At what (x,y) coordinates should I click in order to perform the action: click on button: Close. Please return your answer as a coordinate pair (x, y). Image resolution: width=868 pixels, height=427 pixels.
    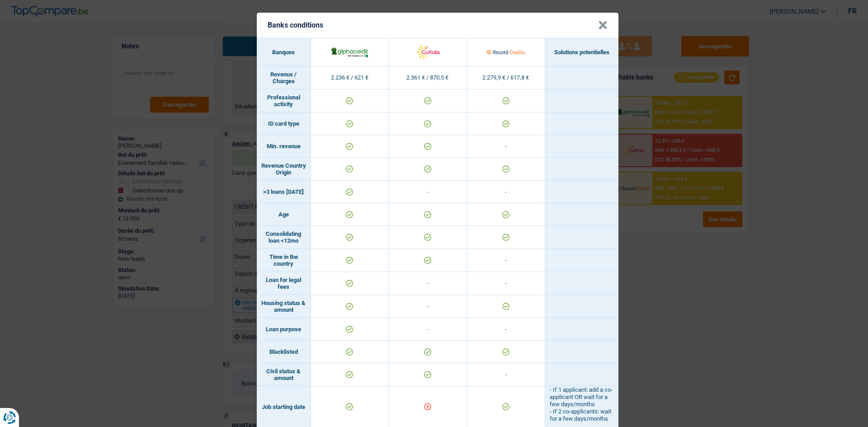
    Looking at the image, I should click on (602, 26).